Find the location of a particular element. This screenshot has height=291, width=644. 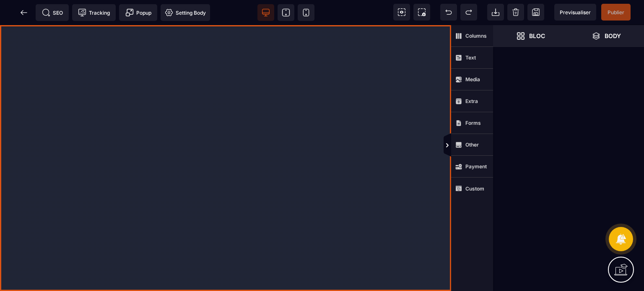

strong: Other is located at coordinates (472, 144).